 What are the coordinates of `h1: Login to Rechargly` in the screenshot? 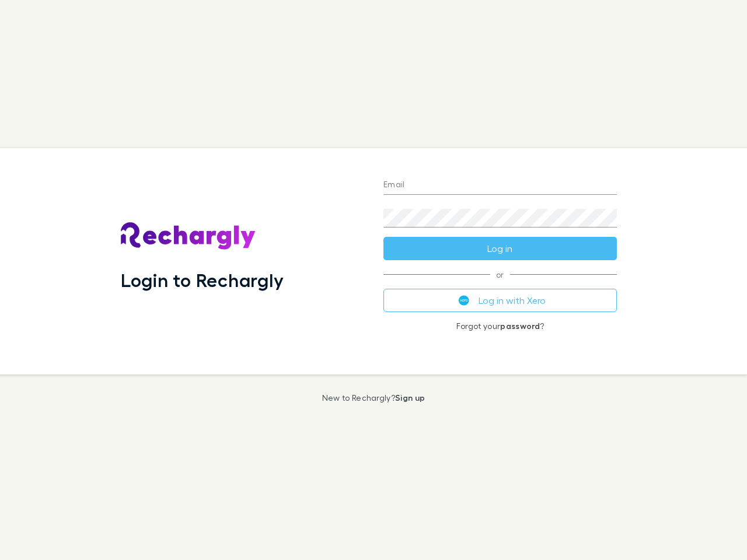 It's located at (202, 280).